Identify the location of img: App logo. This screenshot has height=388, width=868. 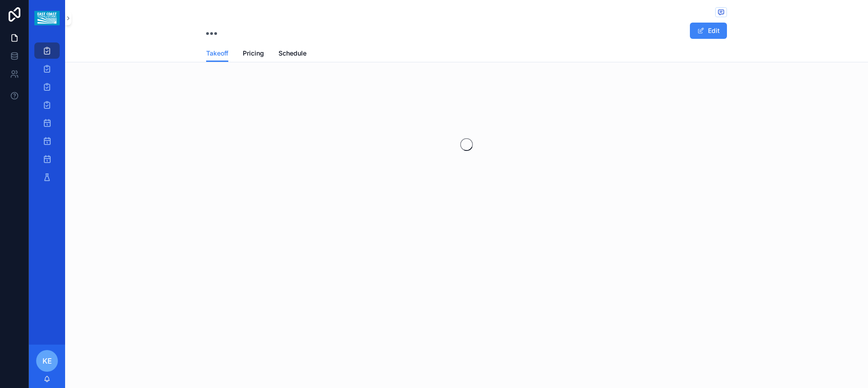
(47, 18).